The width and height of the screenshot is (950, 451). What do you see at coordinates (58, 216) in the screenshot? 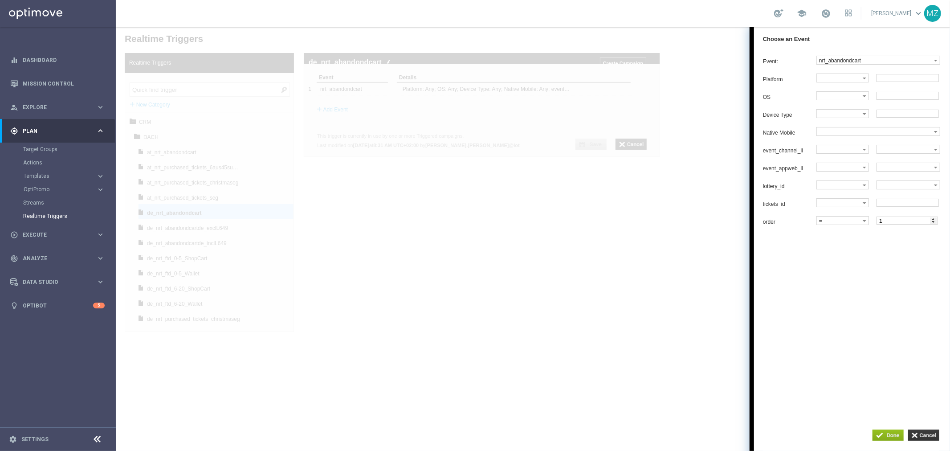
I see `a: Realtime Triggers` at bounding box center [58, 216].